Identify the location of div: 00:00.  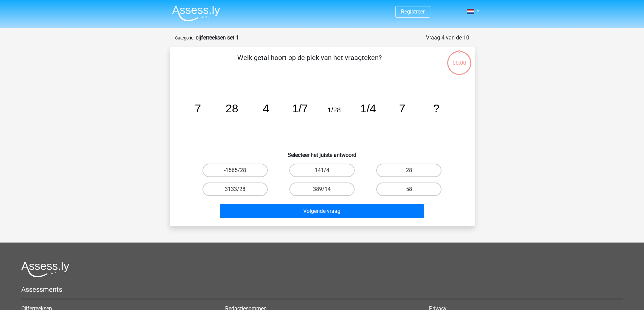
(459, 59).